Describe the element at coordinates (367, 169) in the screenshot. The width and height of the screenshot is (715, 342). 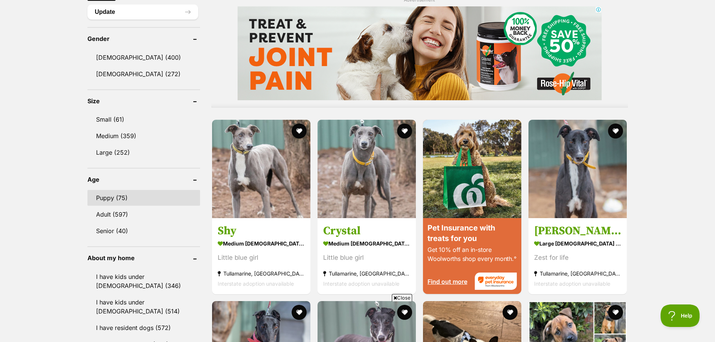
I see `img: Crystal - Greyhound Dog` at that location.